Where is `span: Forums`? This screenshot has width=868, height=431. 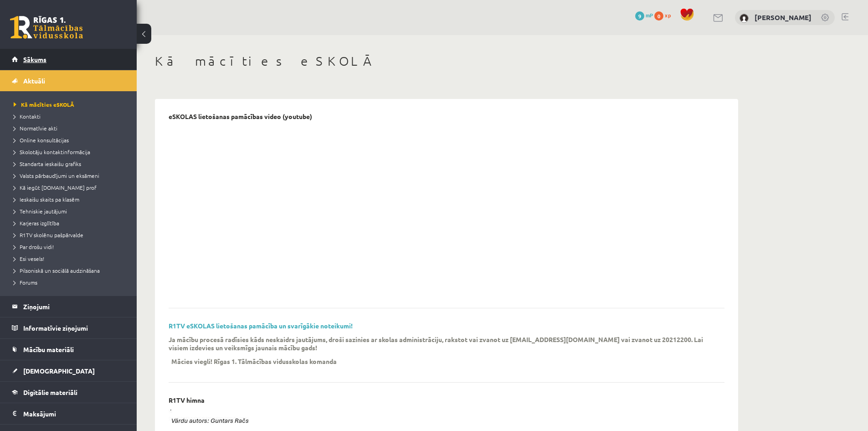 span: Forums is located at coordinates (26, 282).